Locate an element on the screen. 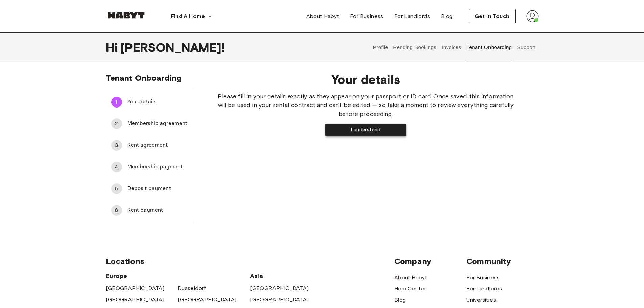  div: 2 is located at coordinates (117, 124).